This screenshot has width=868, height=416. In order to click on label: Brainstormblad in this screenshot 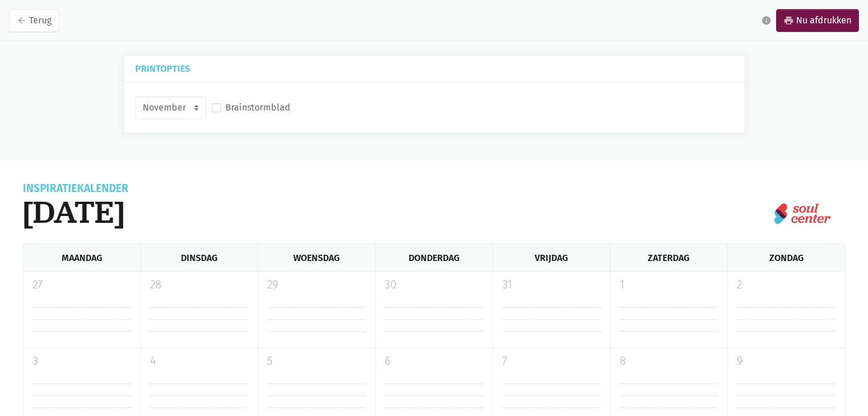, I will do `click(258, 108)`.